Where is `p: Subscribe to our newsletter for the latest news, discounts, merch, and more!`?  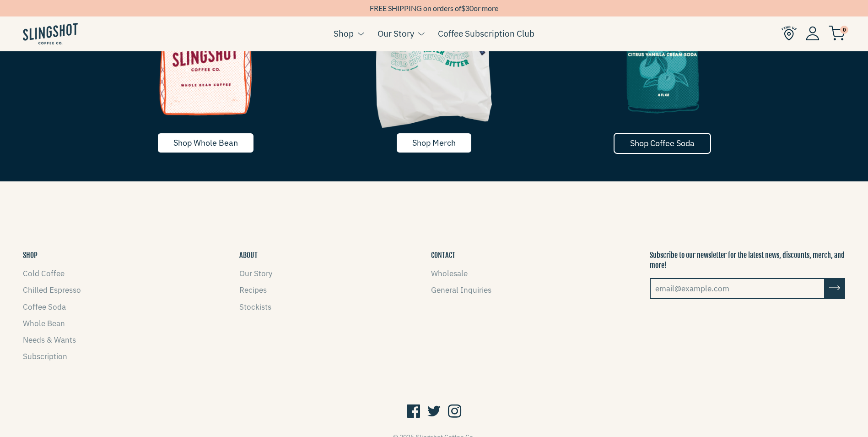 p: Subscribe to our newsletter for the latest news, discounts, merch, and more! is located at coordinates (747, 260).